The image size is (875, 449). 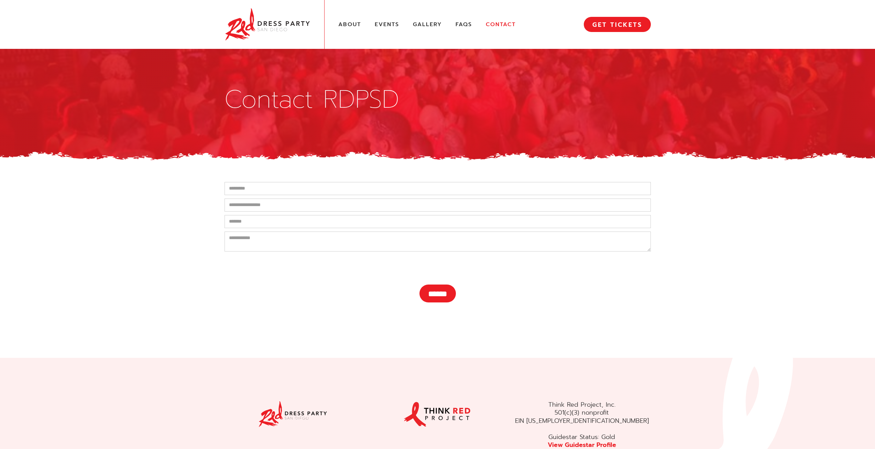 What do you see at coordinates (387, 24) in the screenshot?
I see `a: Events` at bounding box center [387, 24].